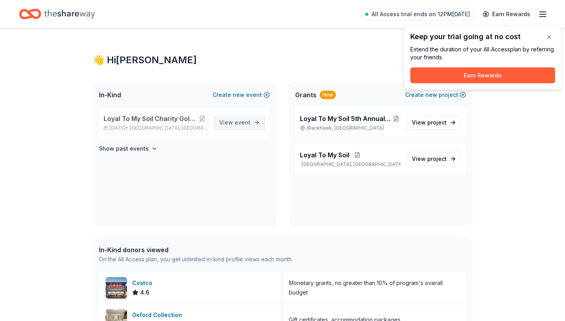 This screenshot has height=321, width=565. I want to click on div: Costco, so click(144, 283).